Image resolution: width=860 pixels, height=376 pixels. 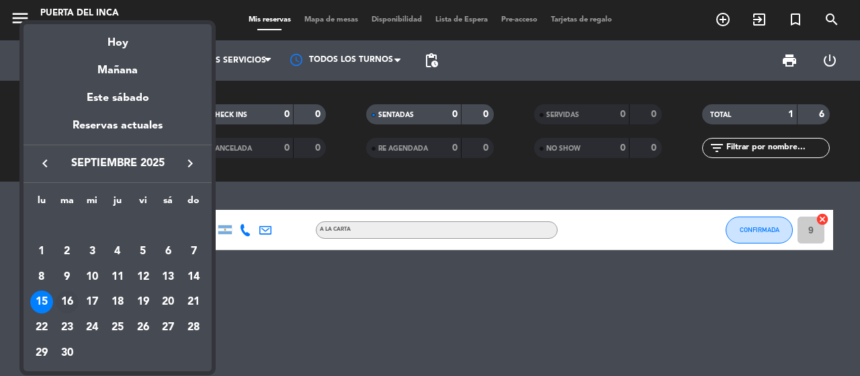 I want to click on td: 23 de septiembre de 2025, so click(x=67, y=327).